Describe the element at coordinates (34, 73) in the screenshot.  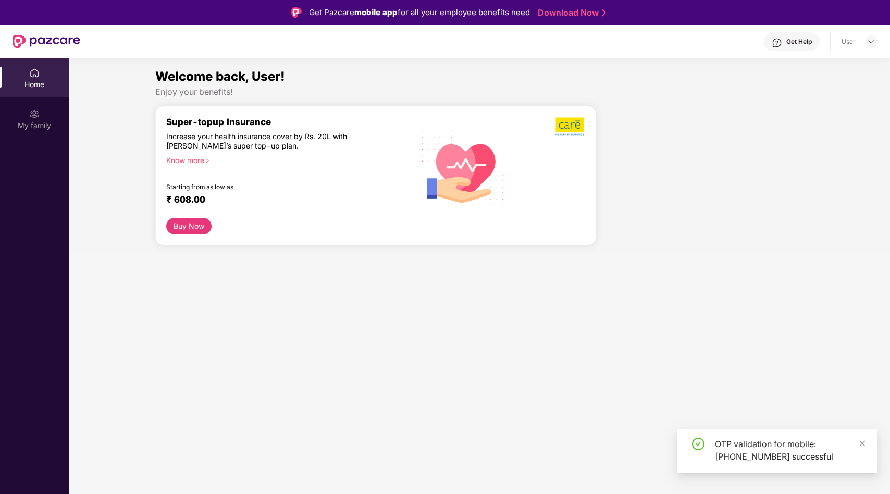
I see `img: svg+xml;base64,PHN2ZyBpZD0iSG9tZSIgeG1sbnM9Imh0dHA6Ly93d3cudzMub3JnLzIwMDAvc3ZnIiB3aWR0aD0iMjAiIG...` at that location.